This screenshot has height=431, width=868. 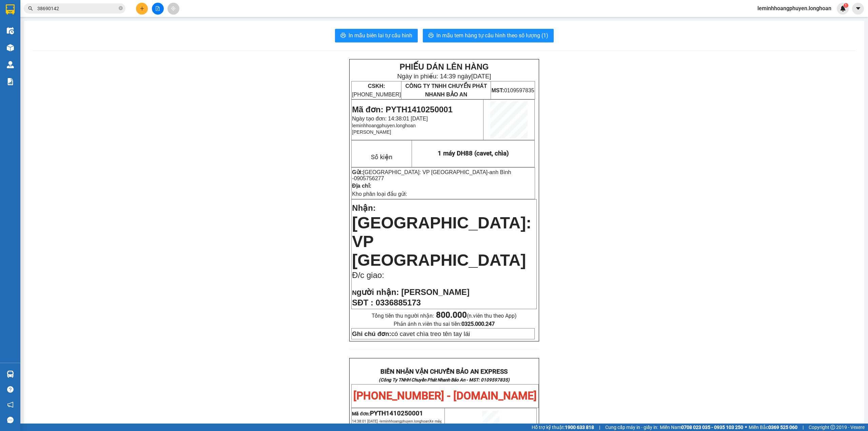 What do you see at coordinates (833, 427) in the screenshot?
I see `span: copyright` at bounding box center [833, 427].